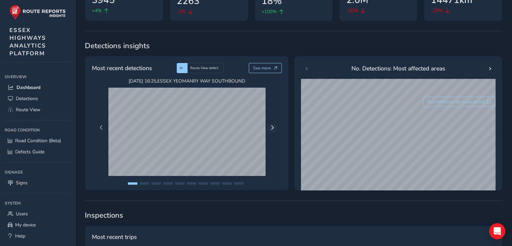 This screenshot has width=512, height=246. What do you see at coordinates (265, 68) in the screenshot?
I see `a: See more` at bounding box center [265, 68].